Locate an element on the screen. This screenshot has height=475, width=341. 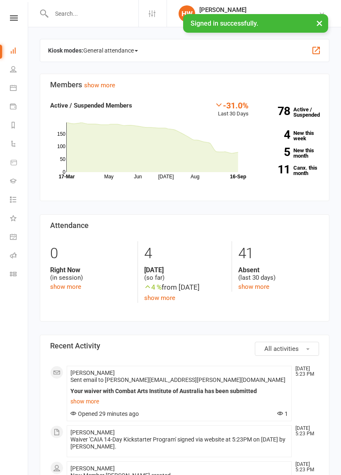
div: HW is located at coordinates (187, 14).